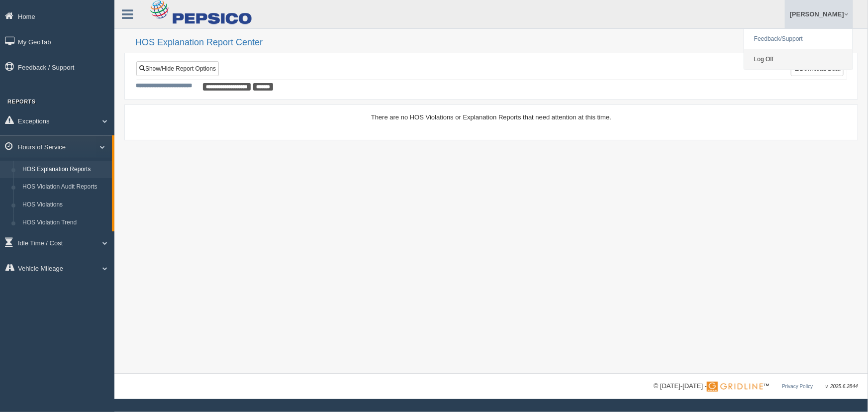 Image resolution: width=868 pixels, height=412 pixels. Describe the element at coordinates (735, 387) in the screenshot. I see `img: Gridline` at that location.